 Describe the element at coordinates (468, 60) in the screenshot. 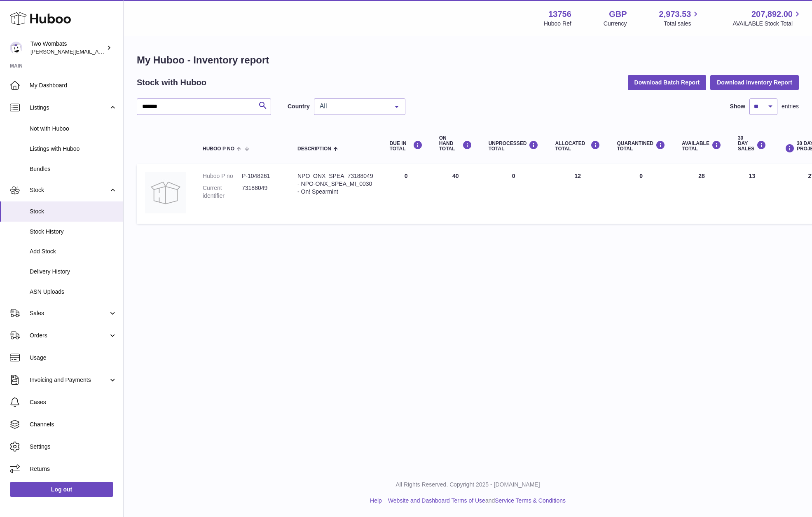

I see `h1: My Huboo - Inventory report` at that location.